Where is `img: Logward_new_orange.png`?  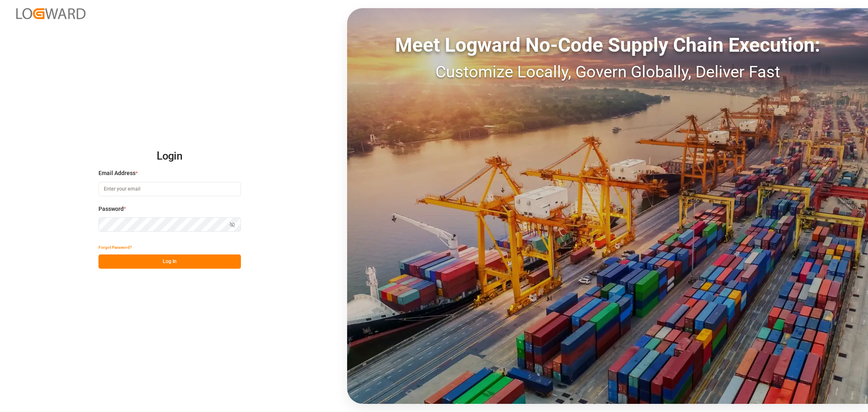 img: Logward_new_orange.png is located at coordinates (51, 14).